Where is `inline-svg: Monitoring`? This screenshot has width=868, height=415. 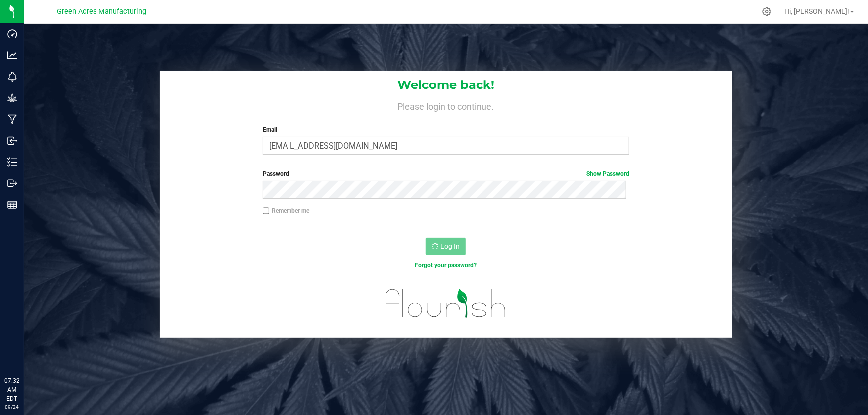 inline-svg: Monitoring is located at coordinates (12, 77).